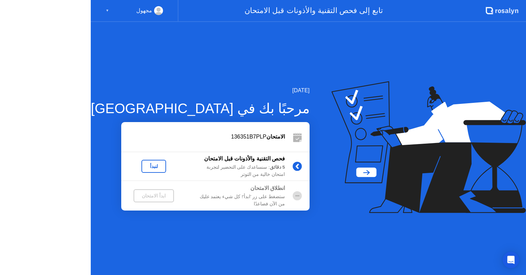 This screenshot has width=526, height=275. Describe the element at coordinates (154, 166) in the screenshot. I see `div: لنبدأ` at that location.